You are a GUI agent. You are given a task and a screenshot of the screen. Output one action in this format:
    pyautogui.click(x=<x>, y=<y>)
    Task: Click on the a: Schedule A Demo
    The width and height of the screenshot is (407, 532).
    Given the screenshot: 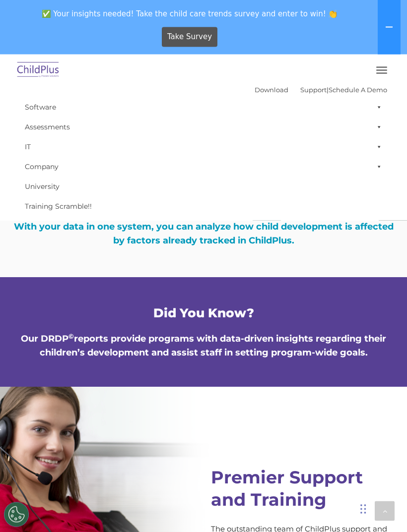 What is the action you would take?
    pyautogui.click(x=358, y=90)
    